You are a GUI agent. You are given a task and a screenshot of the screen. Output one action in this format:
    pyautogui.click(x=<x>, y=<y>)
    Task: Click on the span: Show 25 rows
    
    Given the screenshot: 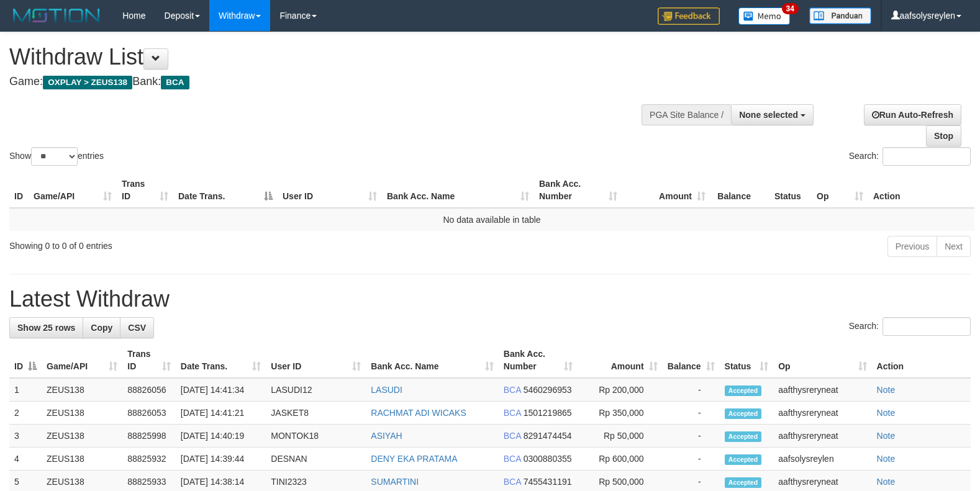 What is the action you would take?
    pyautogui.click(x=46, y=328)
    